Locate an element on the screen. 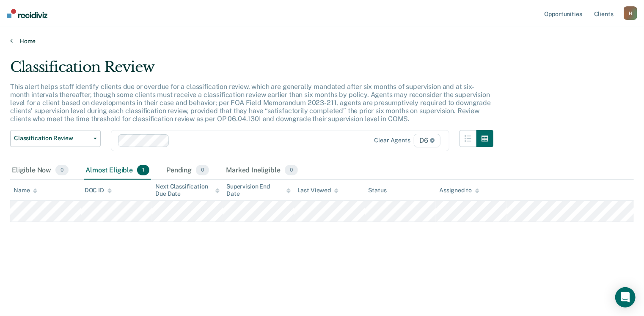 The height and width of the screenshot is (316, 644). div: Pending0 is located at coordinates (187, 170).